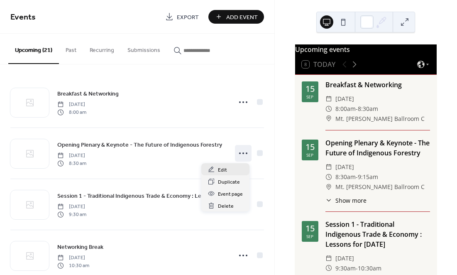 The height and width of the screenshot is (275, 457). I want to click on span: Event page, so click(230, 194).